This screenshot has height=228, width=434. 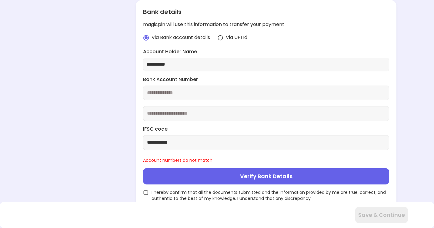 I want to click on label: IFSC code, so click(x=266, y=129).